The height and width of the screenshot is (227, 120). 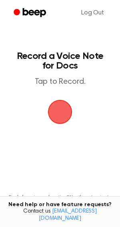 What do you see at coordinates (93, 13) in the screenshot?
I see `a: Log Out` at bounding box center [93, 13].